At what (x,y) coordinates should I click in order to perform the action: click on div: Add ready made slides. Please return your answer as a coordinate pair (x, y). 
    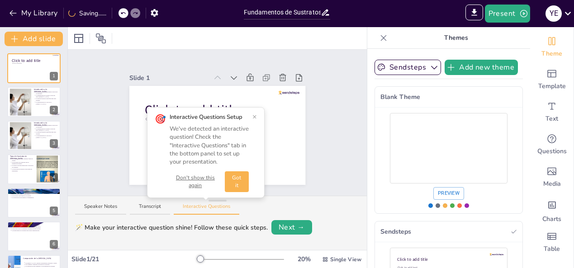
    Looking at the image, I should click on (552, 80).